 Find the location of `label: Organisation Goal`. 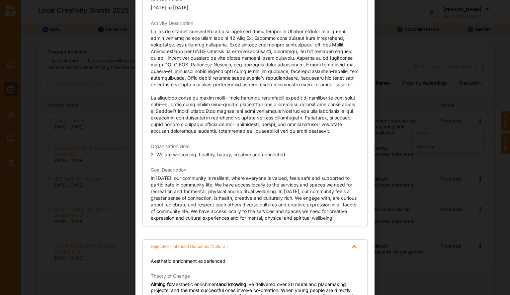

label: Organisation Goal is located at coordinates (170, 146).